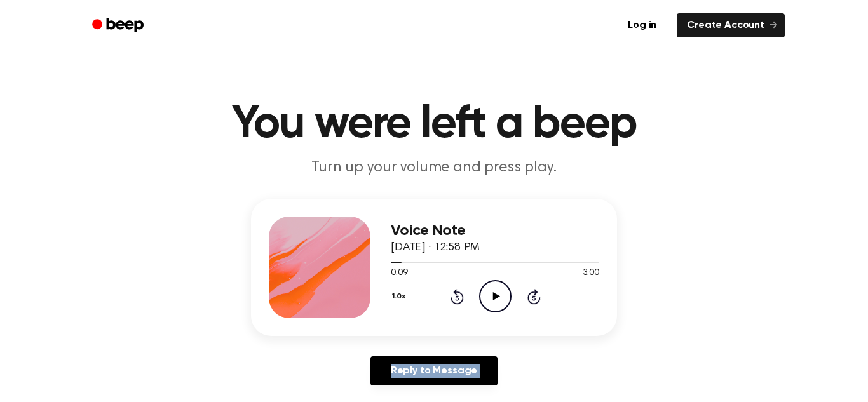 This screenshot has height=402, width=868. What do you see at coordinates (642, 26) in the screenshot?
I see `a: Log in` at bounding box center [642, 26].